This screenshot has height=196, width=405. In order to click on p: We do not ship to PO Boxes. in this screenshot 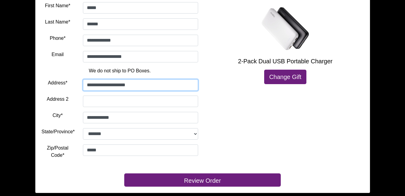, I will do `click(120, 71)`.